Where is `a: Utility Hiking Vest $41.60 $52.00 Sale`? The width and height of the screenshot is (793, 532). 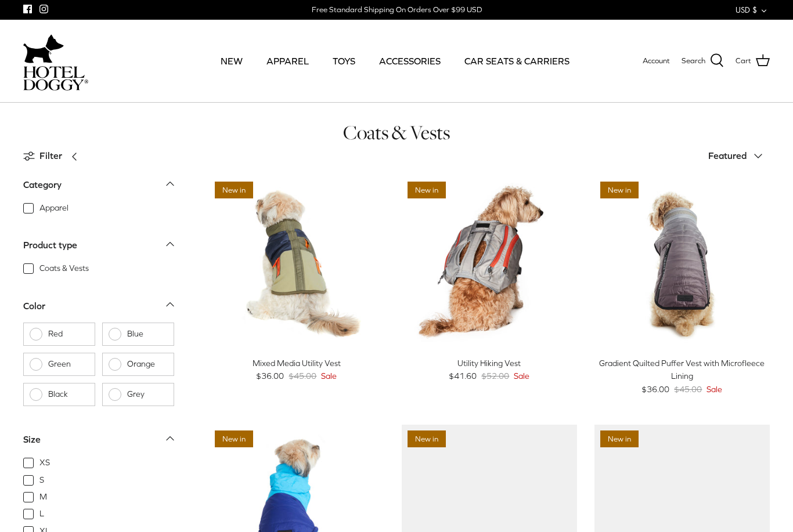 a: Utility Hiking Vest $41.60 $52.00 Sale is located at coordinates (489, 370).